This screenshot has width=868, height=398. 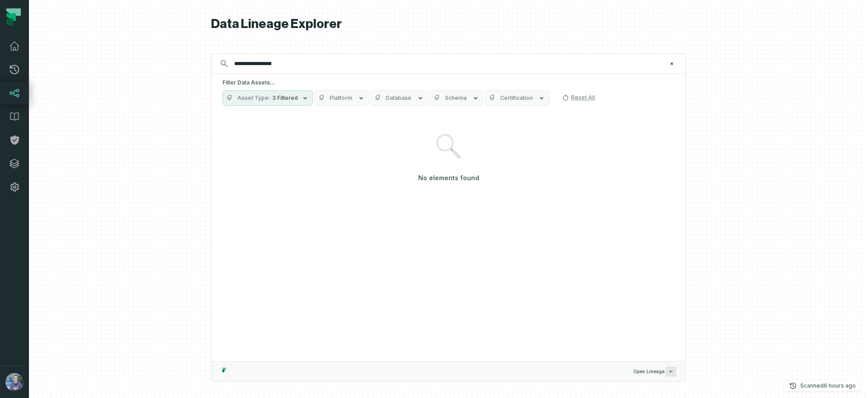 I want to click on h5: Filter Data Assets..., so click(x=449, y=83).